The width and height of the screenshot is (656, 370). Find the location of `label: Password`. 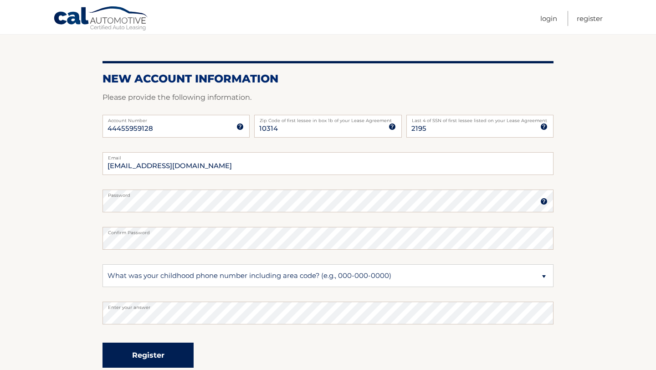

label: Password is located at coordinates (328, 193).